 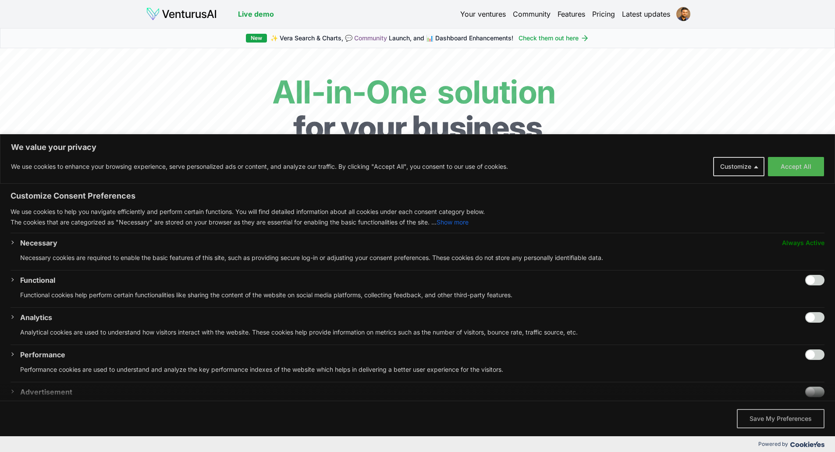 I want to click on a: Check them out here, so click(x=554, y=38).